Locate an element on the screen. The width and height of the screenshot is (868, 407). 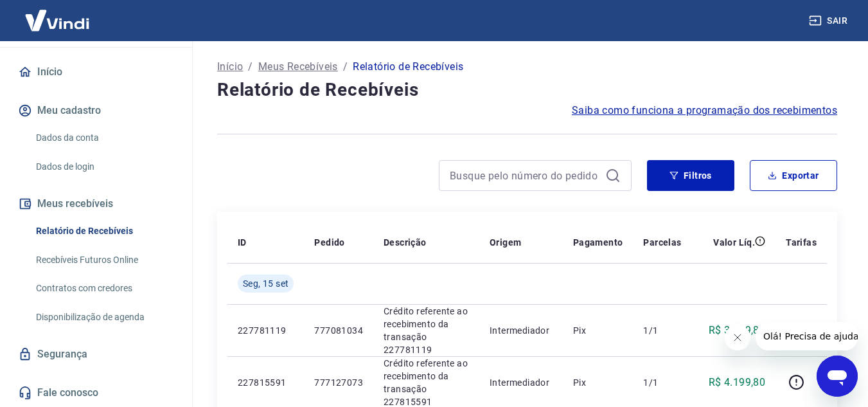
a: Fale conosco is located at coordinates (96, 393).